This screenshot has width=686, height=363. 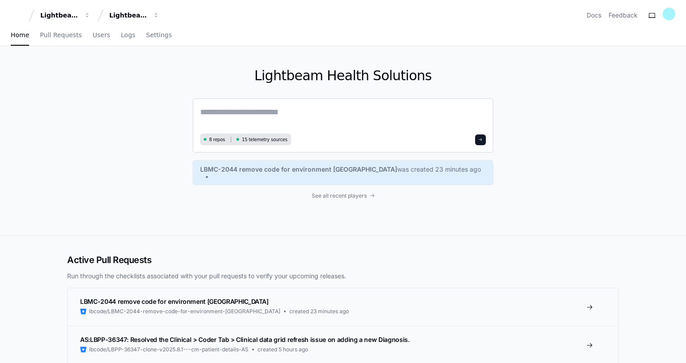 What do you see at coordinates (101, 35) in the screenshot?
I see `a: Users` at bounding box center [101, 35].